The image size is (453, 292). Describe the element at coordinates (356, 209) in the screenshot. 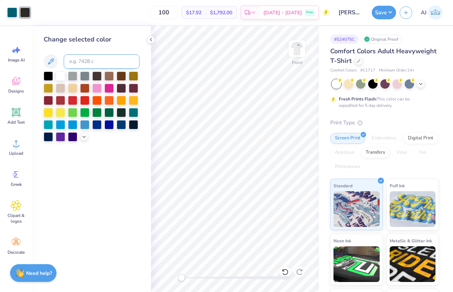

I see `img: Standard` at that location.